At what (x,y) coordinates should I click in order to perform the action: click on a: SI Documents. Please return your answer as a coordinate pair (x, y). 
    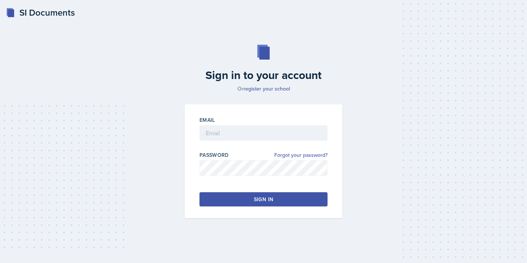
    Looking at the image, I should click on (40, 13).